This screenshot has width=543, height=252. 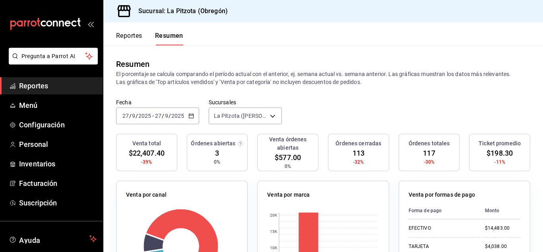 What do you see at coordinates (429, 153) in the screenshot?
I see `span: 117` at bounding box center [429, 153].